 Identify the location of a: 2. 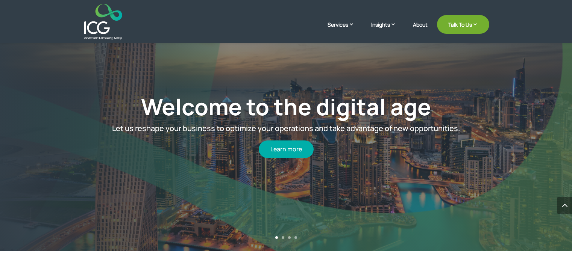
(283, 238).